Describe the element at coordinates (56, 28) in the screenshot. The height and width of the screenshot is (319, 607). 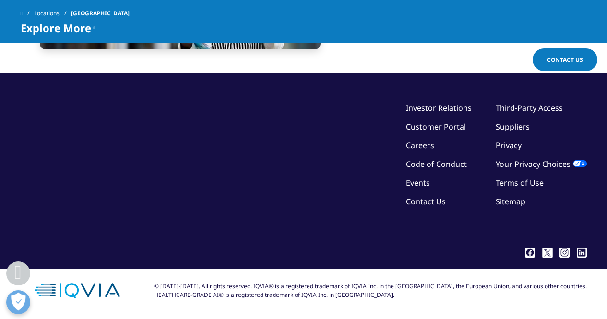
I see `span: Explore More` at that location.